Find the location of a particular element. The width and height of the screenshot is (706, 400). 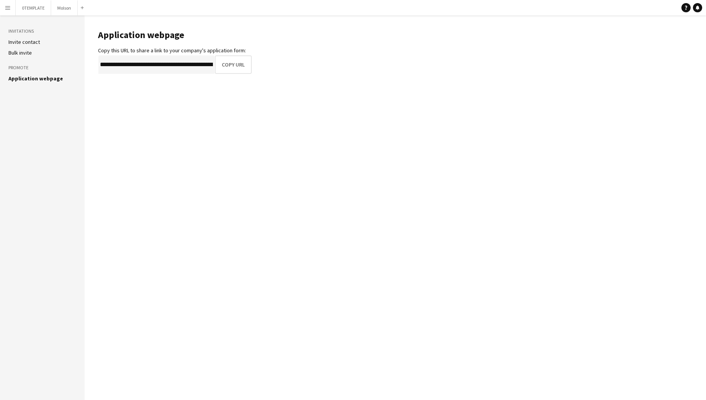

button: 0TEMPLATE is located at coordinates (33, 8).